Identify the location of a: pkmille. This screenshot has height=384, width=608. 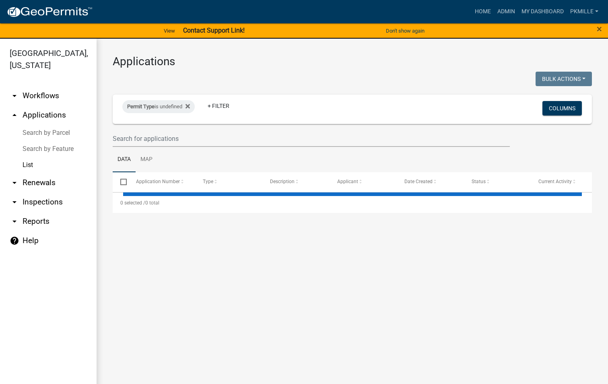
(584, 12).